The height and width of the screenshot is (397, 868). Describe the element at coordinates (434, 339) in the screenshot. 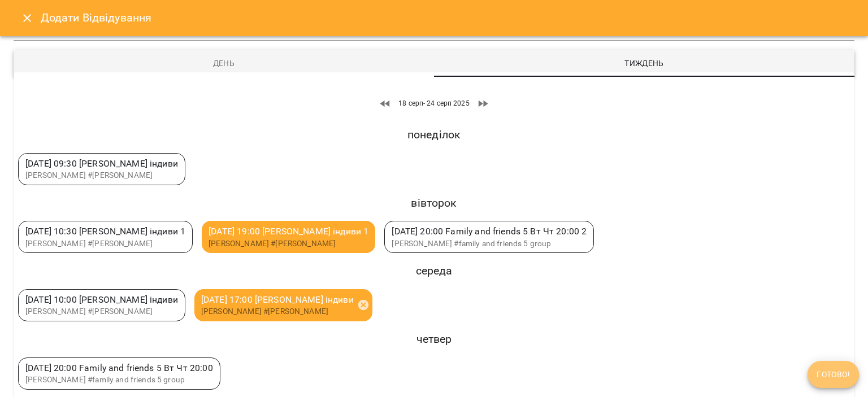

I see `h6: четвер` at that location.